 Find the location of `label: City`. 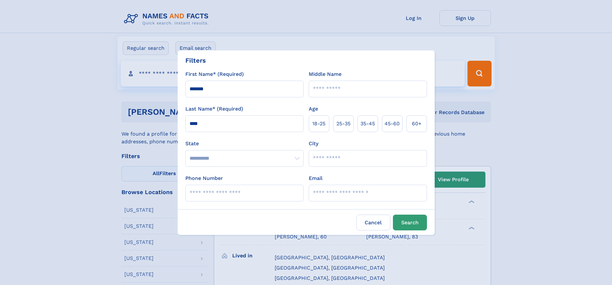

label: City is located at coordinates (314, 144).